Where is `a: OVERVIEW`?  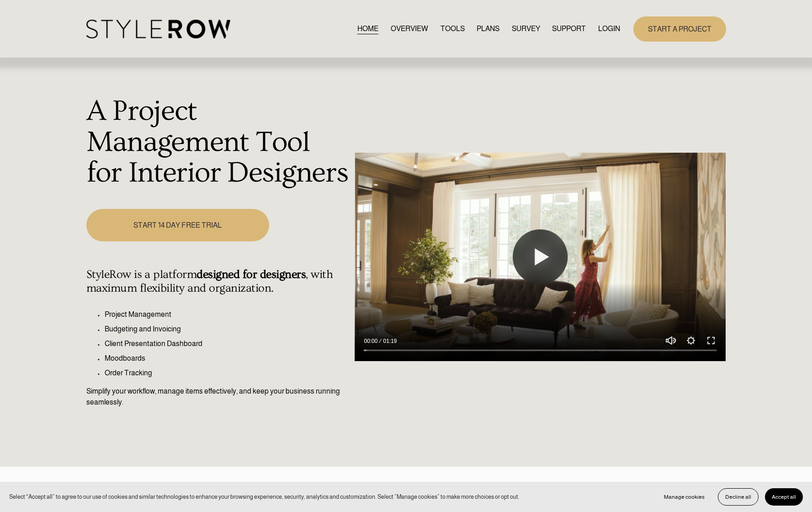 a: OVERVIEW is located at coordinates (410, 29).